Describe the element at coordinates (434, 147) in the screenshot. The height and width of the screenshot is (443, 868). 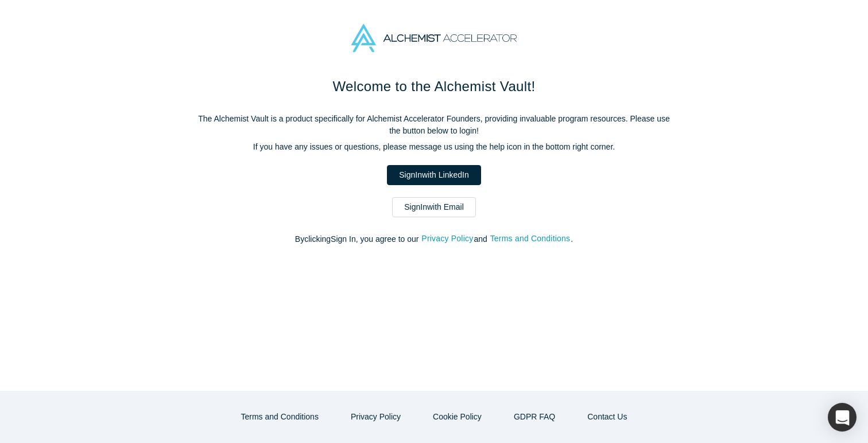
I see `p: If you have any issues or questions, please message us using the help icon in the bottom right co...` at that location.